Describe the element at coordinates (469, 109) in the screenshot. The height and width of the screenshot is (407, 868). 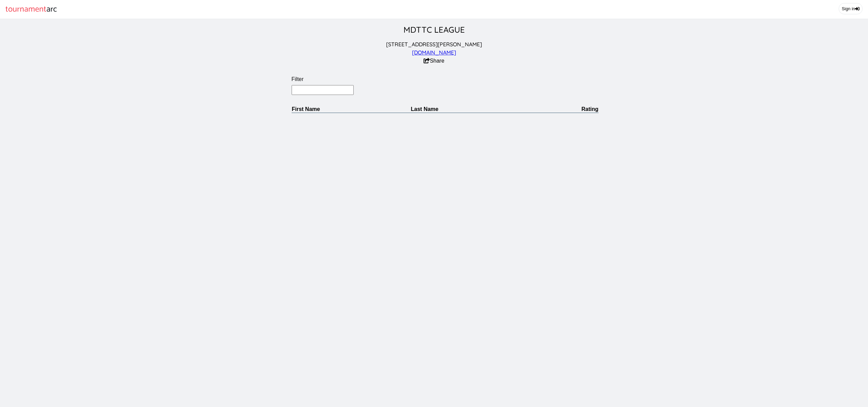
I see `th: Last Name` at that location.